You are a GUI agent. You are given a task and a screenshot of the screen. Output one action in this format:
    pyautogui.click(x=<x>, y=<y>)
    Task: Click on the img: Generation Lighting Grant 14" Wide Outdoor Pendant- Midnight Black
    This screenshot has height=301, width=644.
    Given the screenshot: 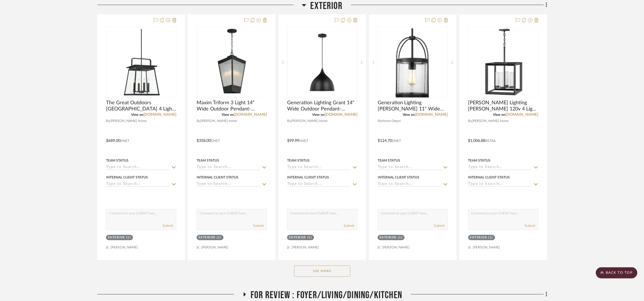 What is the action you would take?
    pyautogui.click(x=322, y=63)
    